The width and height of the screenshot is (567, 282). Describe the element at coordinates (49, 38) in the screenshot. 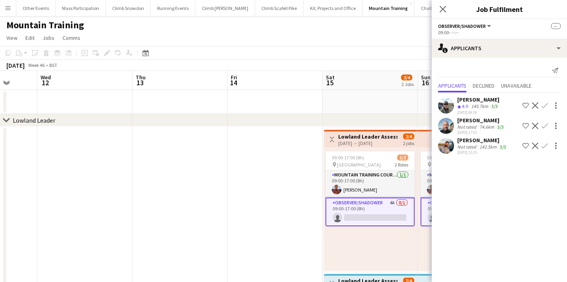

I see `a: Jobs` at that location.